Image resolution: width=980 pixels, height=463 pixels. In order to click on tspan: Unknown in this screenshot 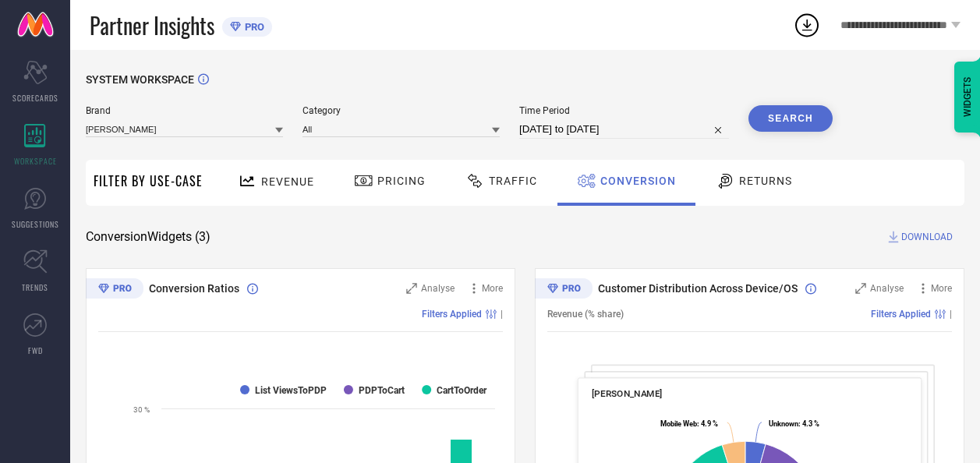, I will do `click(784, 424)`.